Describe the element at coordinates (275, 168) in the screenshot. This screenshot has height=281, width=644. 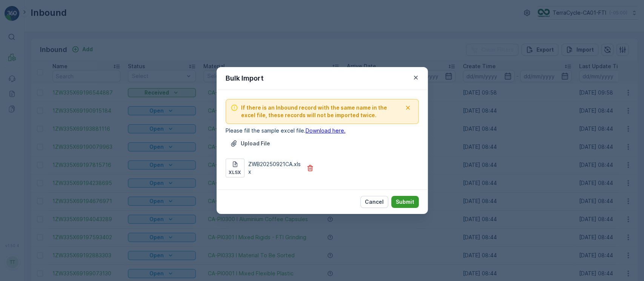
I see `p: ZWB20250921CA.xlsx` at that location.